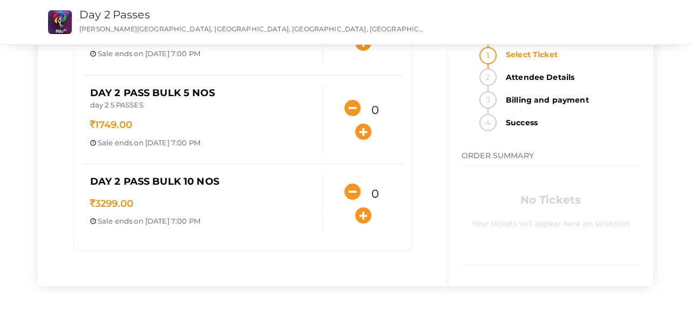 Image resolution: width=691 pixels, height=317 pixels. Describe the element at coordinates (569, 122) in the screenshot. I see `strong: Success` at that location.